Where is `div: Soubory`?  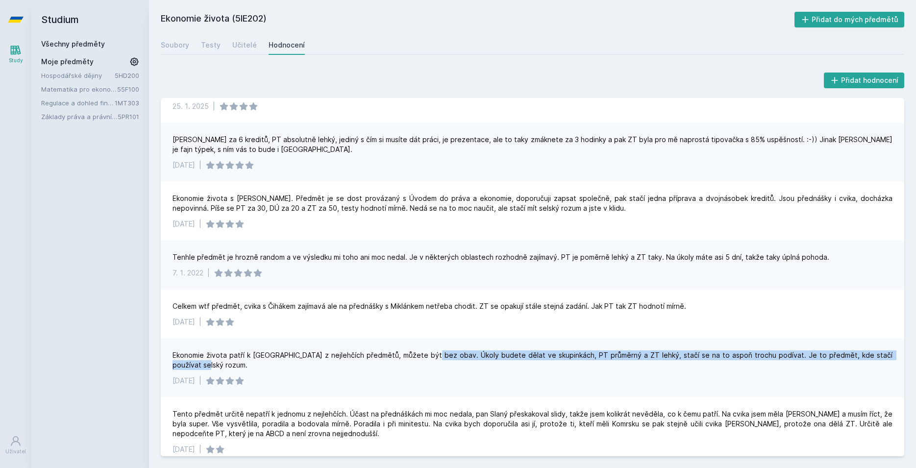
div: Soubory is located at coordinates (175, 45).